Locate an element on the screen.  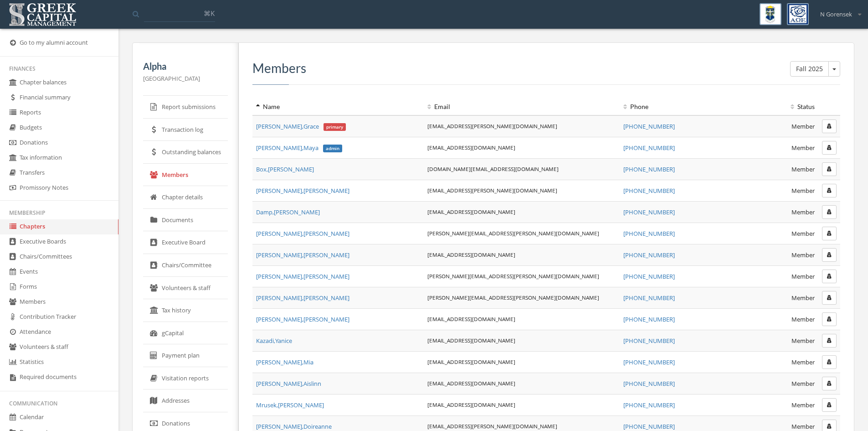
a: Tax history is located at coordinates (185, 310).